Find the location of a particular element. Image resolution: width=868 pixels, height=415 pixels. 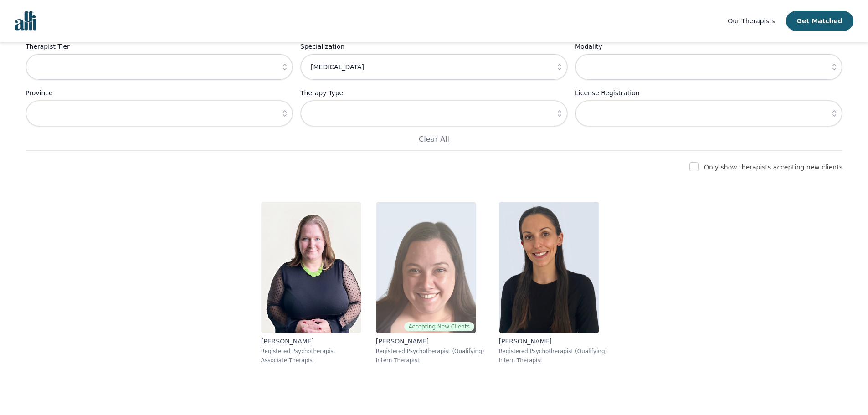

label: License Registration is located at coordinates (709, 93).